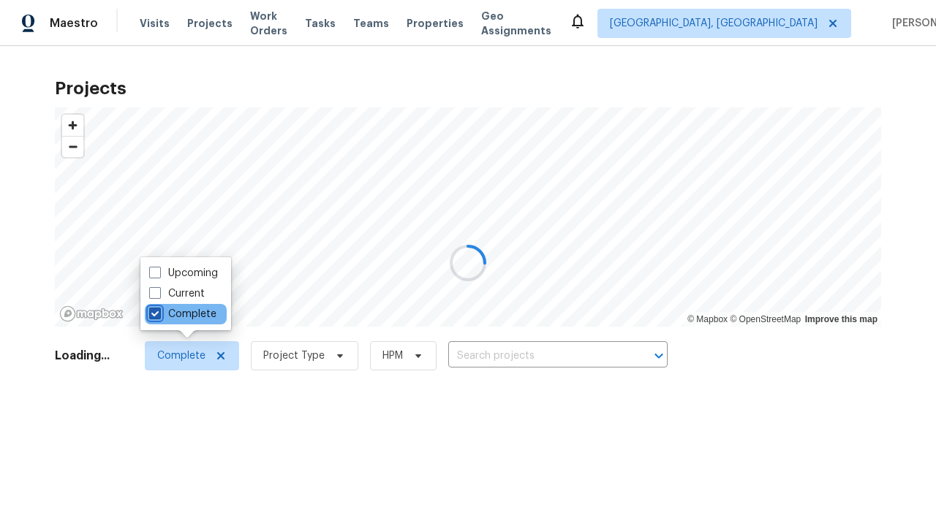 This screenshot has height=526, width=936. What do you see at coordinates (72, 147) in the screenshot?
I see `span: Zoom out` at bounding box center [72, 147].